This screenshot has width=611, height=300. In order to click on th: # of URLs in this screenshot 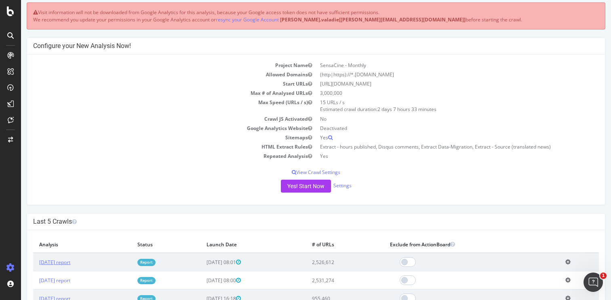, I will do `click(324, 244)`.